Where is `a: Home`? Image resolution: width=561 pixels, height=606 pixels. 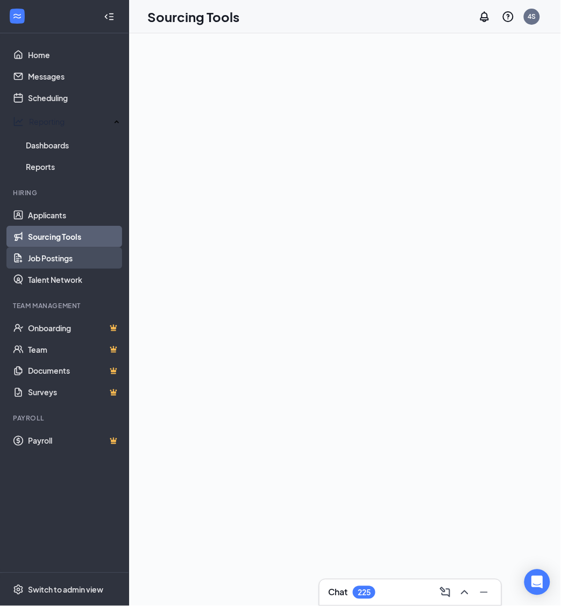 a: Home is located at coordinates (74, 55).